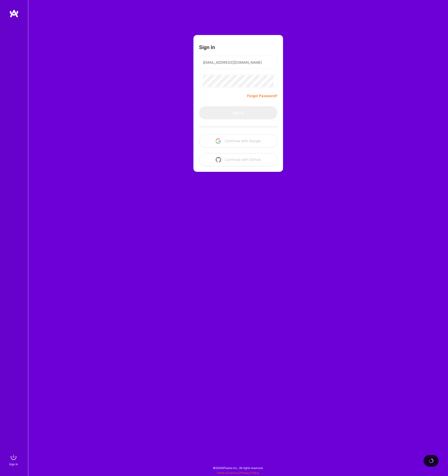  I want to click on div: © 2025 ATeams Inc., All rights reserved., so click(238, 468).